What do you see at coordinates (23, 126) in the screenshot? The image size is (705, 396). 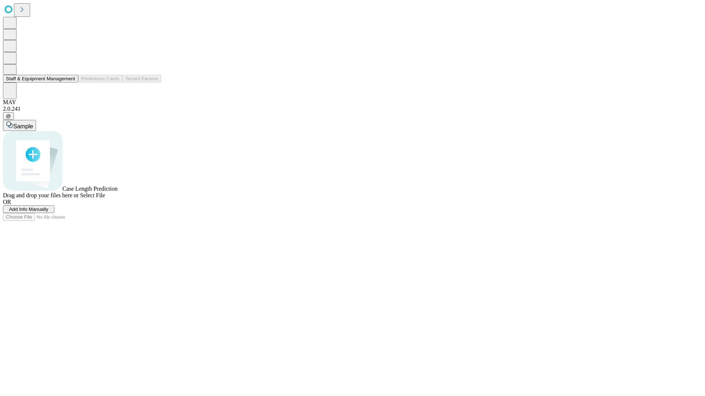 I see `span: Sample` at bounding box center [23, 126].